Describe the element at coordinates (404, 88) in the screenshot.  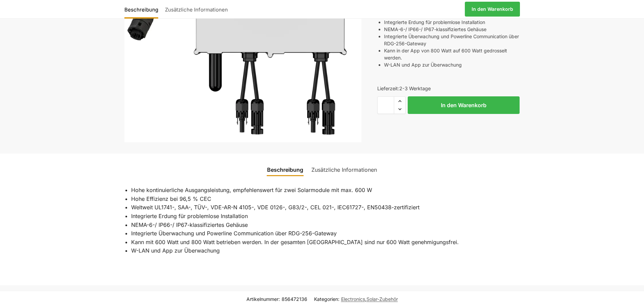
I see `span: Lieferzeit:` at that location.